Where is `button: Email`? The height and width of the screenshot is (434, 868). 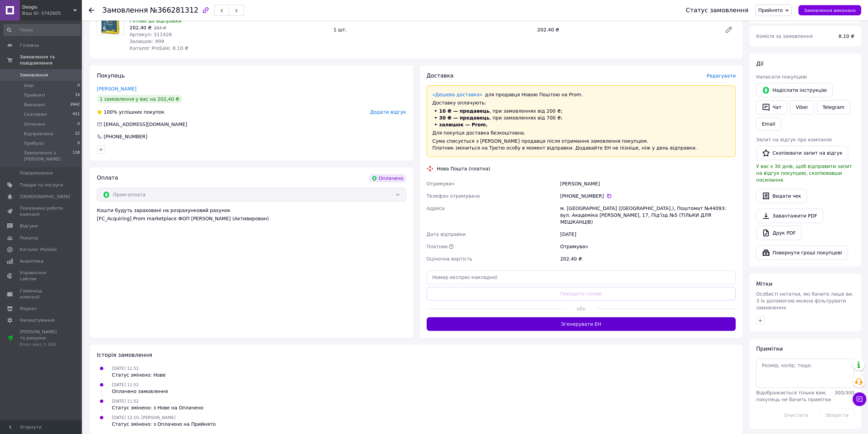
button: Email is located at coordinates (769, 124).